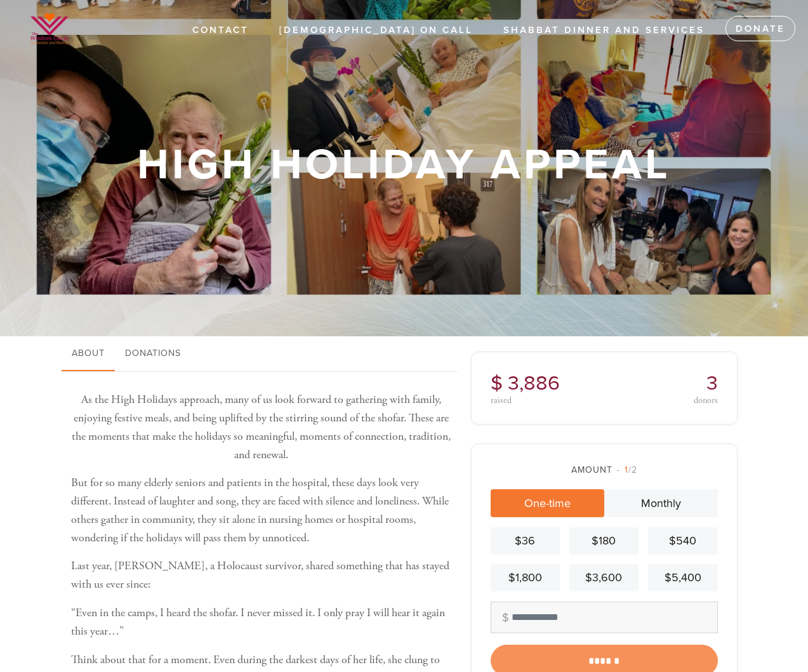  I want to click on div: $180, so click(603, 541).